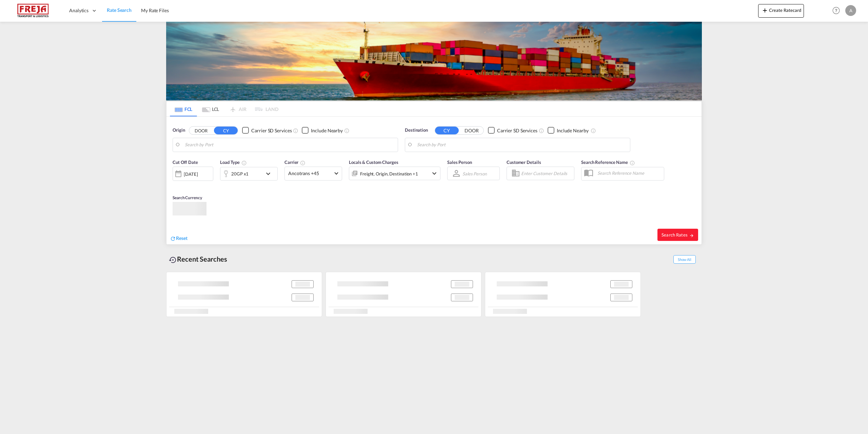 The image size is (868, 434). I want to click on span: Show All, so click(685, 259).